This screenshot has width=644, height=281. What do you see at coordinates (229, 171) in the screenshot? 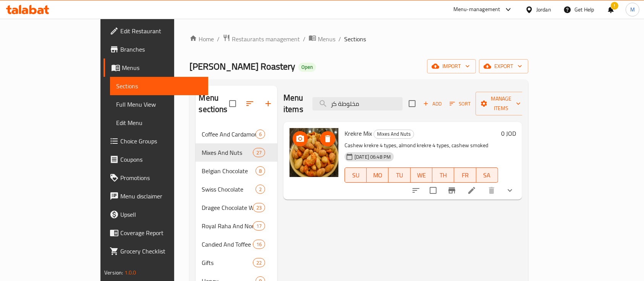
I see `div: Belgian Chocolate` at bounding box center [229, 171].